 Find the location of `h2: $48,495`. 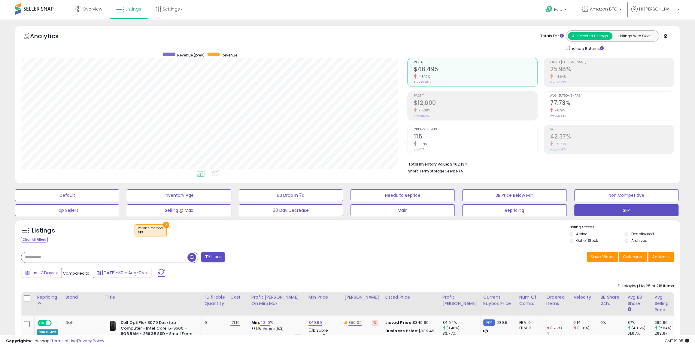

h2: $48,495 is located at coordinates (475, 70).